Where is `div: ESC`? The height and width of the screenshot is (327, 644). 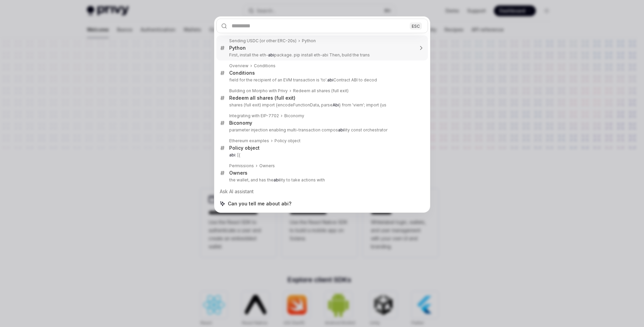 div: ESC is located at coordinates (416, 25).